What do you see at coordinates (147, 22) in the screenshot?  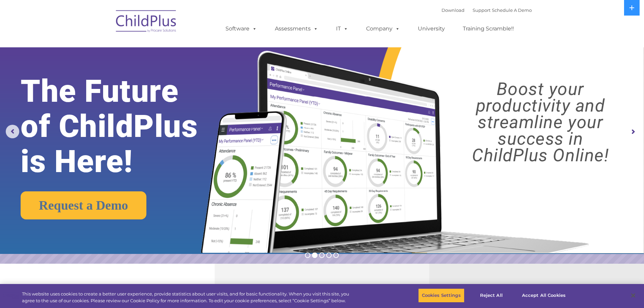 I see `img: ChildPlus by Procare Solutions` at bounding box center [147, 22].